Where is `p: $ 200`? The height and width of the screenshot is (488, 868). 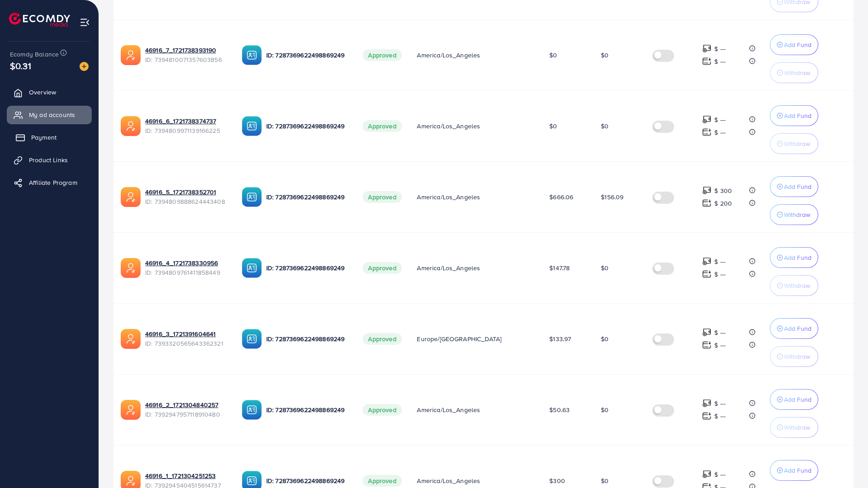
p: $ 200 is located at coordinates (723, 203).